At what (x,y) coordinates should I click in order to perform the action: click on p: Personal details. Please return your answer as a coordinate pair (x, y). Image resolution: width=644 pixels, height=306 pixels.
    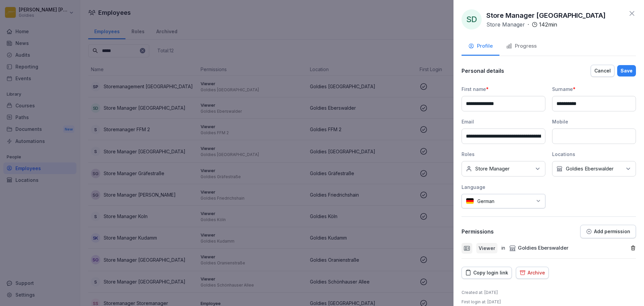
    Looking at the image, I should click on (483, 71).